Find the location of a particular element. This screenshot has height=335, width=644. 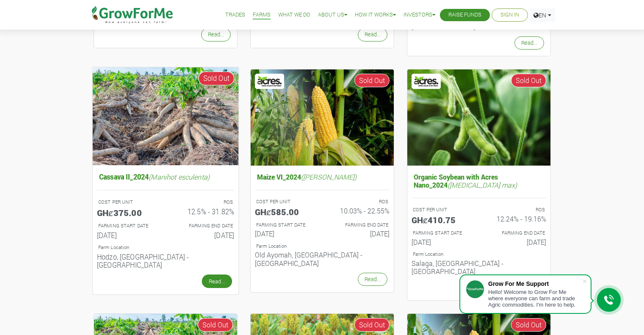

a: Sign In is located at coordinates (510, 15).